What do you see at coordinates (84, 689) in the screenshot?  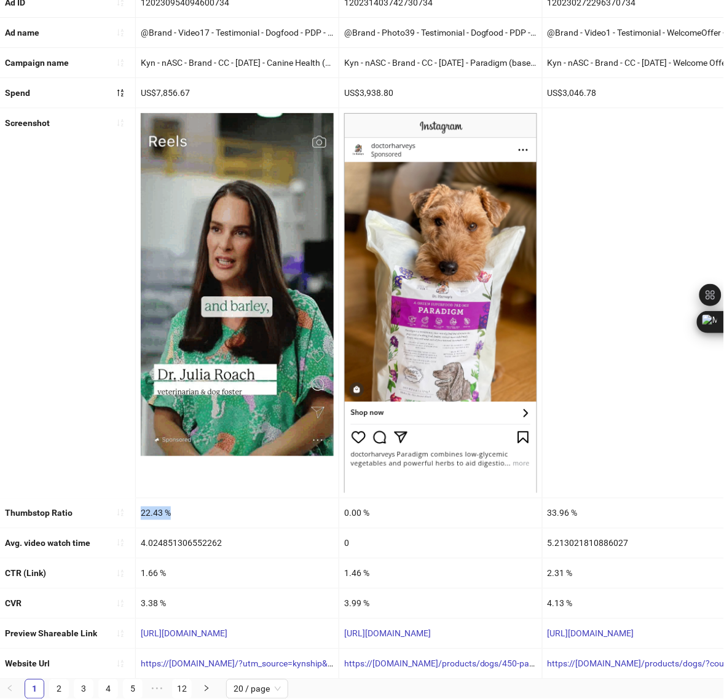 I see `a: 3` at bounding box center [84, 689].